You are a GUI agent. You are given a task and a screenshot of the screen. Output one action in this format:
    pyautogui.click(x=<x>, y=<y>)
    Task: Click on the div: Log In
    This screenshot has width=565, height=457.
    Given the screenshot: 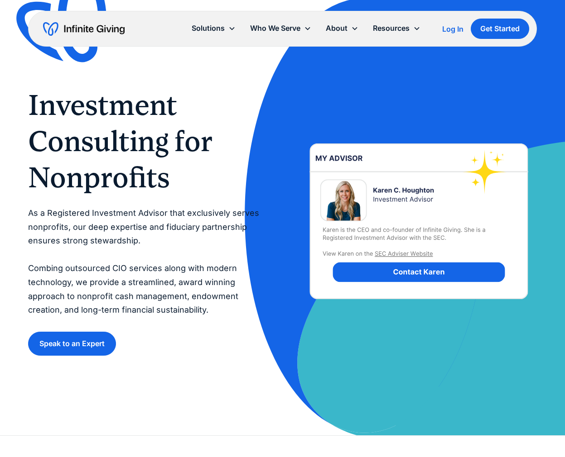 What is the action you would take?
    pyautogui.click(x=452, y=29)
    